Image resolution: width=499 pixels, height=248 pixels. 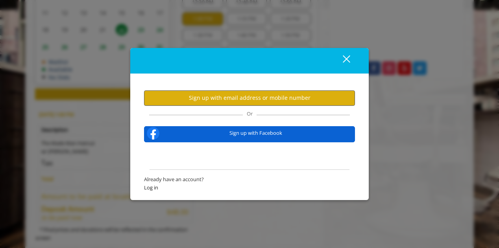 I want to click on img: facebook-logo, so click(x=153, y=133).